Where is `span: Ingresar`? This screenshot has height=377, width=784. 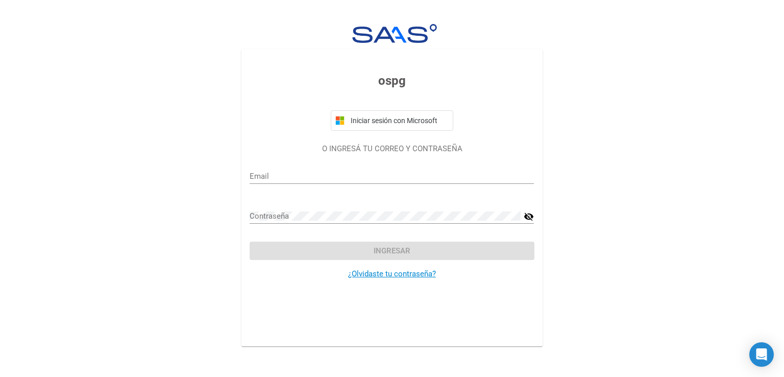
span: Ingresar is located at coordinates (392, 251).